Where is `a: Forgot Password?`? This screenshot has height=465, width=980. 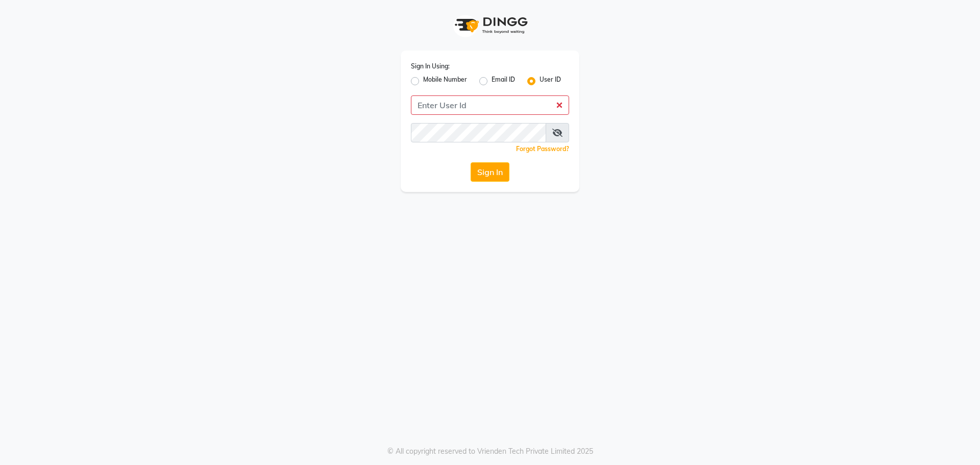 a: Forgot Password? is located at coordinates (543, 149).